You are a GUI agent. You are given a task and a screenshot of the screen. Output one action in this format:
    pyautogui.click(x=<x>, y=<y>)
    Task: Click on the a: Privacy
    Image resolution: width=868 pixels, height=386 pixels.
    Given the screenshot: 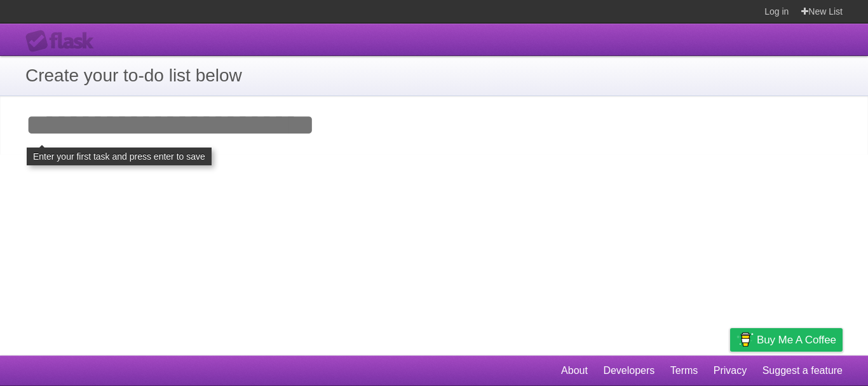 What is the action you would take?
    pyautogui.click(x=730, y=371)
    